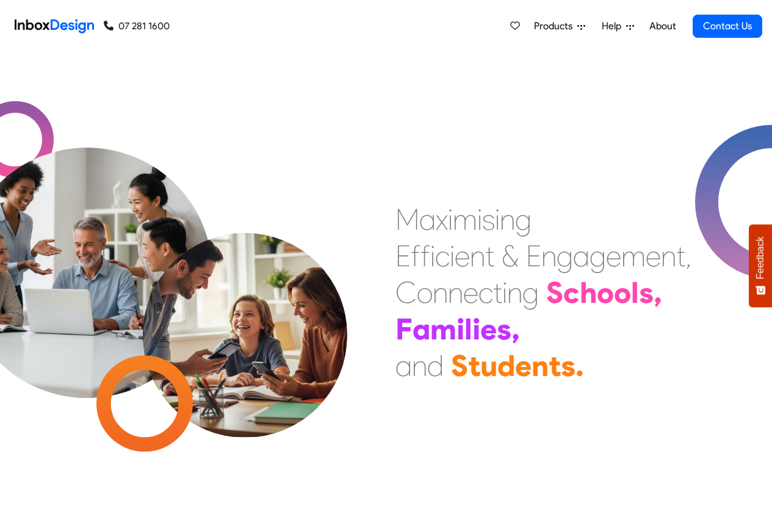  What do you see at coordinates (617, 26) in the screenshot?
I see `a: Help` at bounding box center [617, 26].